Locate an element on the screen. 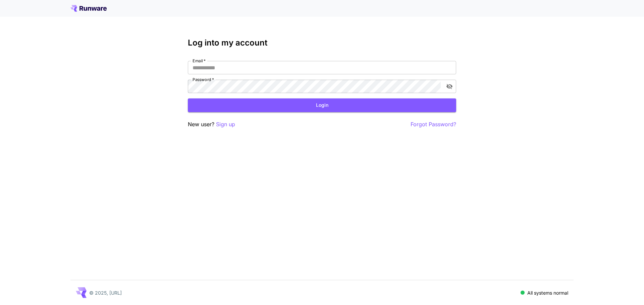 The image size is (644, 305). button: Sign up is located at coordinates (225, 125).